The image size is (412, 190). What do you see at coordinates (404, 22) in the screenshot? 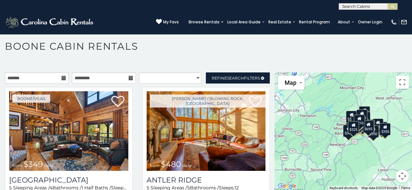
I see `img: mail-regular-white.png` at bounding box center [404, 22].